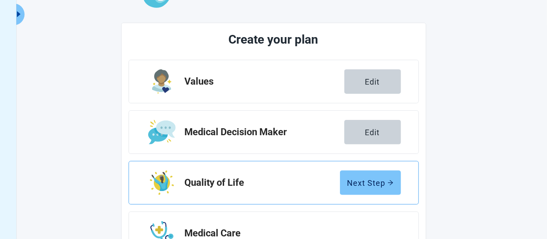 This screenshot has height=239, width=547. Describe the element at coordinates (262, 183) in the screenshot. I see `h2: Quality of Life` at that location.